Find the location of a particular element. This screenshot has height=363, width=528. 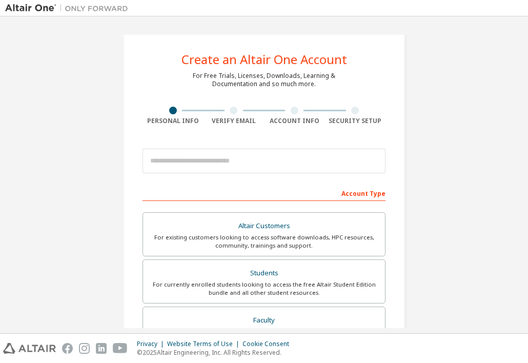

div: Account Info is located at coordinates (294, 121).